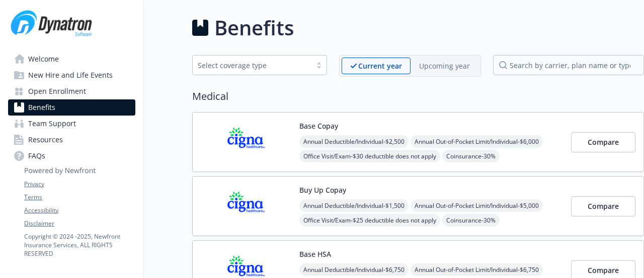 Image resolution: width=644 pixels, height=278 pixels. I want to click on span: Benefits, so click(42, 107).